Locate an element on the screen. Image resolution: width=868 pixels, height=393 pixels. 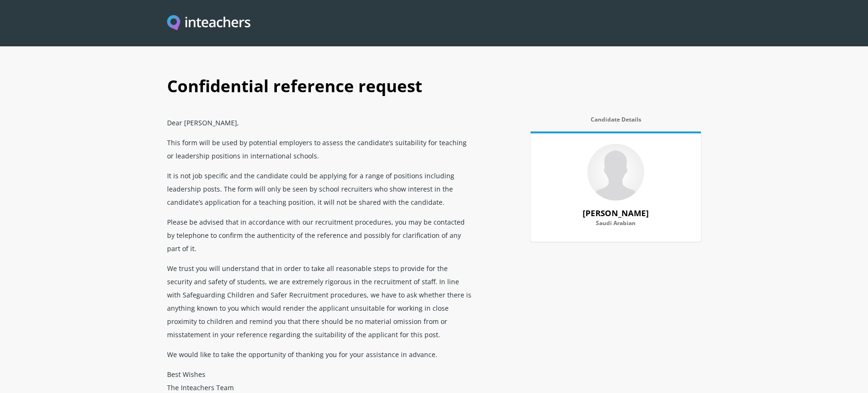
p: It is not job specific and the candidate could be applying for a range of positions including lea... is located at coordinates (321, 189).